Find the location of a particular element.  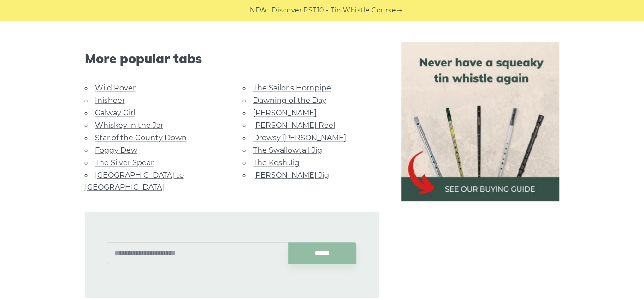

a: Dawning of the Day is located at coordinates (290, 100).